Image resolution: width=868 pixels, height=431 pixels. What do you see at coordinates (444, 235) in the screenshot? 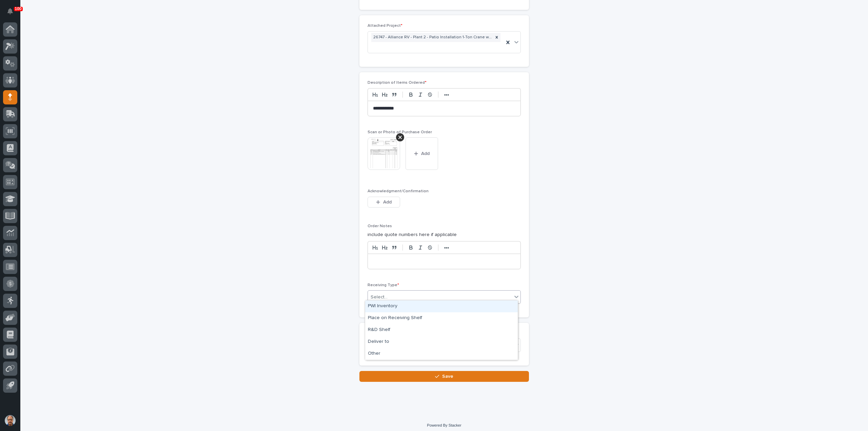
I see `p: include quote numbers here if applicable` at bounding box center [444, 235].